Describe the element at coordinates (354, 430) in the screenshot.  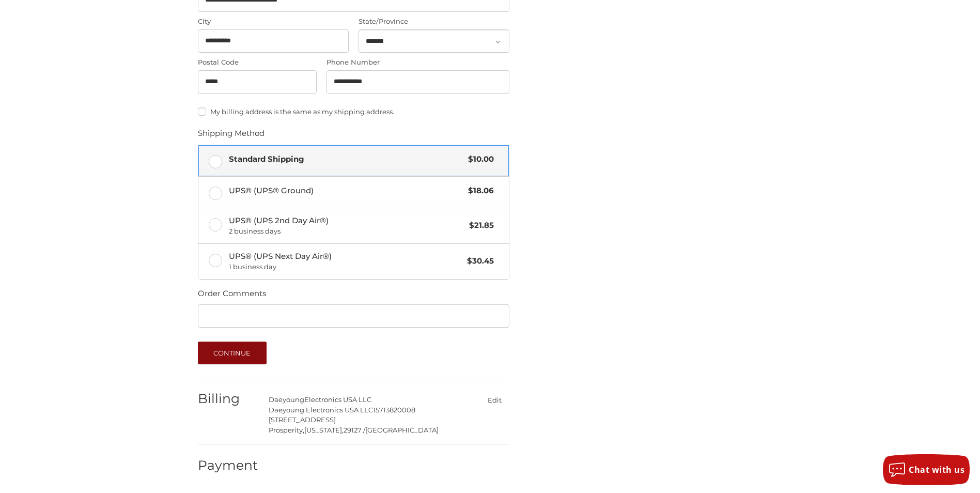
I see `span: 29127 /` at that location.